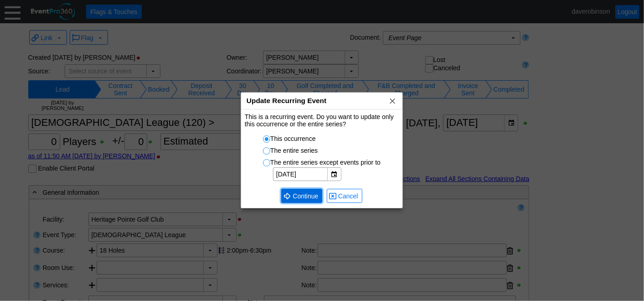 The width and height of the screenshot is (644, 301). I want to click on label: This occurrence, so click(289, 139).